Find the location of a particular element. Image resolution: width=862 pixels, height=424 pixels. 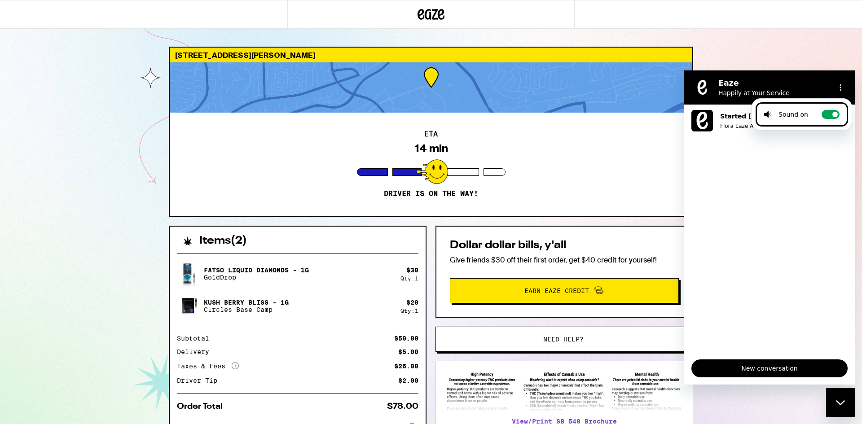

p: Kush Berry Bliss - 1g is located at coordinates (246, 303).